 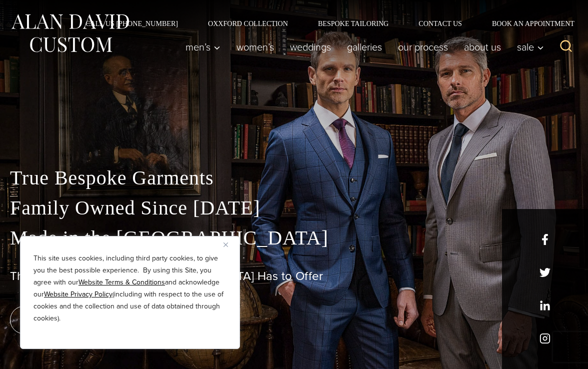 I want to click on span: Sale, so click(x=530, y=47).